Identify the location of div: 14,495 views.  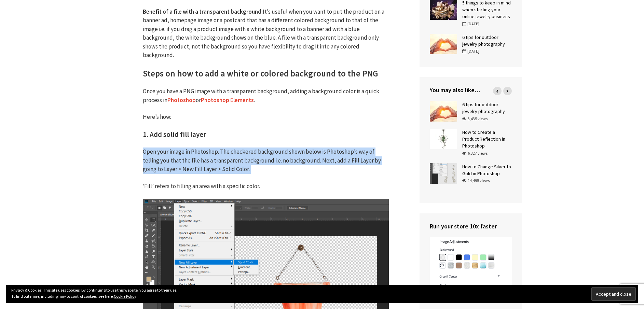
(476, 181).